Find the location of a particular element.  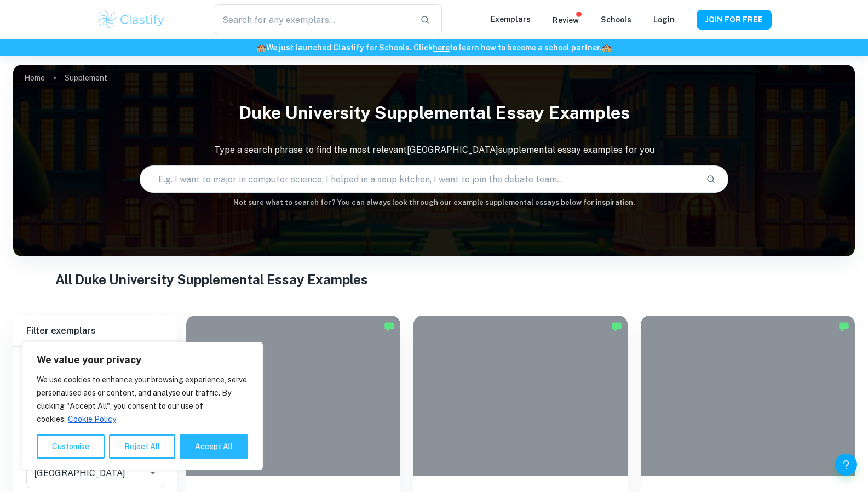

a: JOIN FOR FREE is located at coordinates (734, 20).